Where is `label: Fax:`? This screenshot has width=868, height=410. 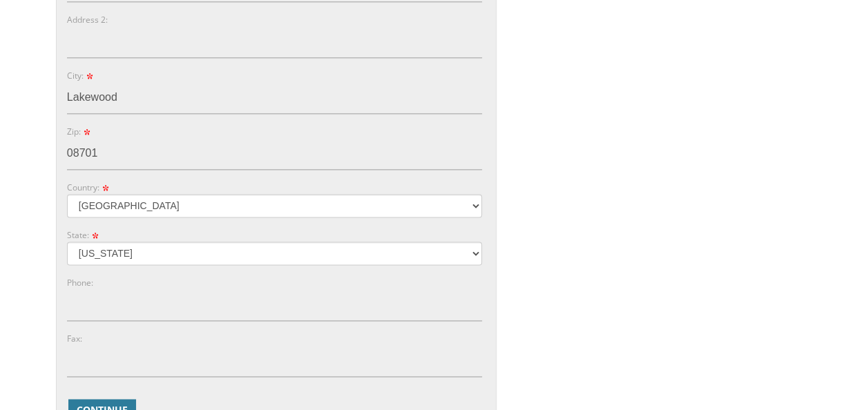 label: Fax: is located at coordinates (74, 338).